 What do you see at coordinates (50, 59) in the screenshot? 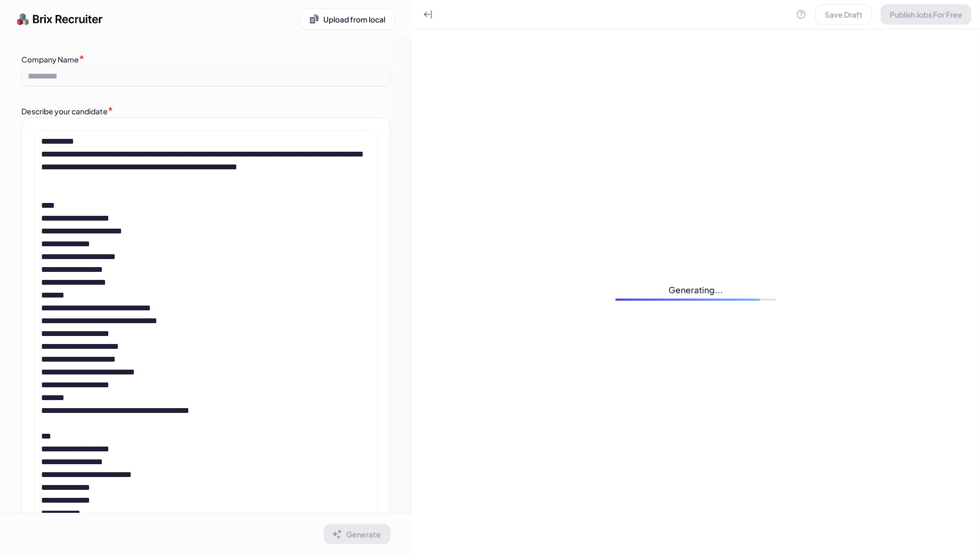
I see `label: Company Name` at bounding box center [50, 59].